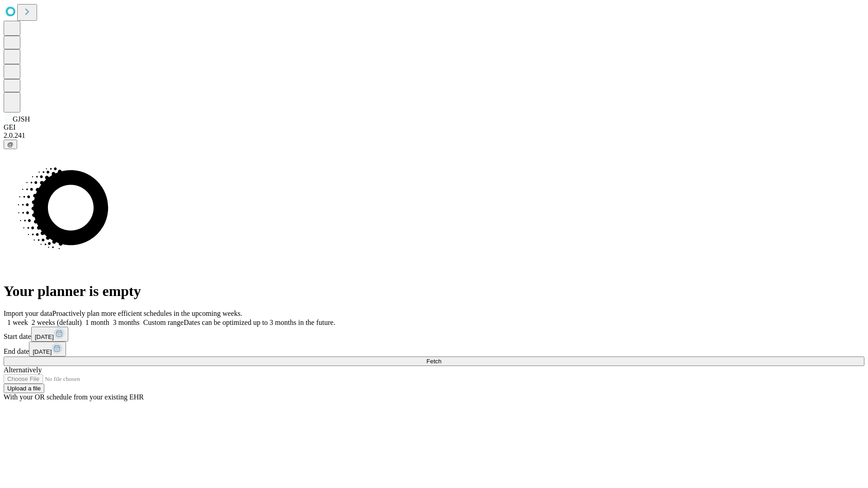  What do you see at coordinates (97, 323) in the screenshot?
I see `span: 1 month` at bounding box center [97, 323].